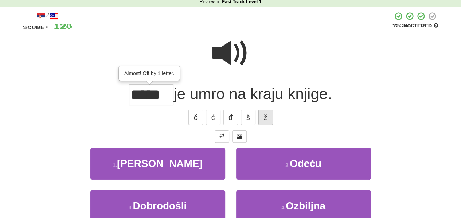 The width and height of the screenshot is (461, 218). I want to click on small: 4 ., so click(284, 207).